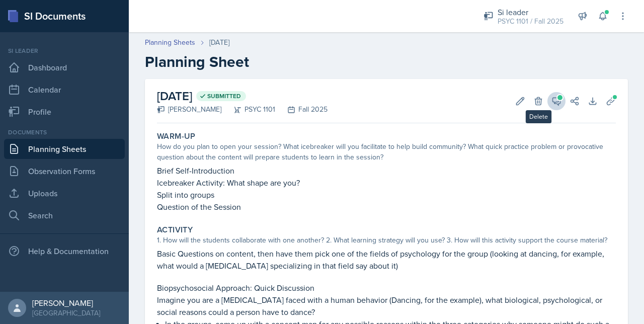 This screenshot has height=324, width=644. I want to click on div: How do you plan to open your session? What icebreaker will you facilitate to help build community..., so click(386, 152).